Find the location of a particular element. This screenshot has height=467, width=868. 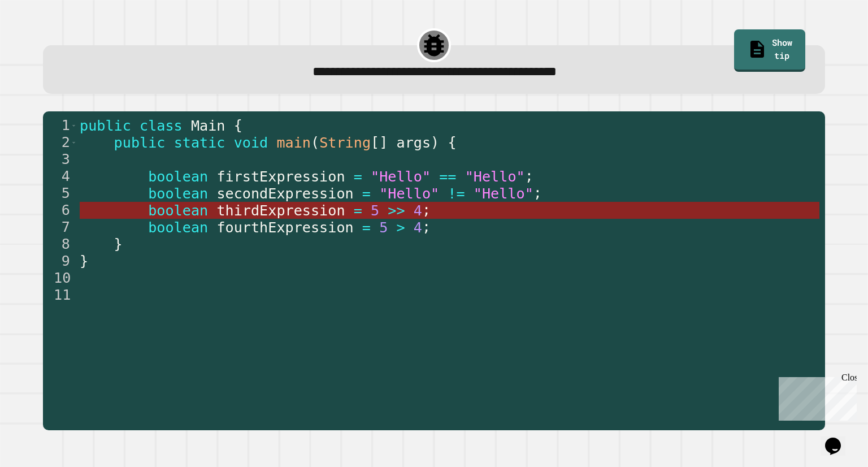

div: 2 is located at coordinates (60, 142).